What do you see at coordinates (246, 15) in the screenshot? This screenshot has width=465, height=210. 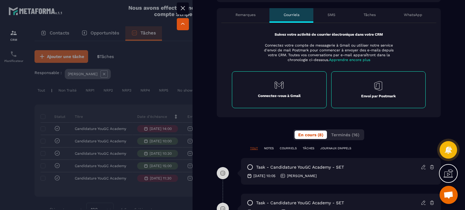 I see `p: Remarques` at bounding box center [246, 15].